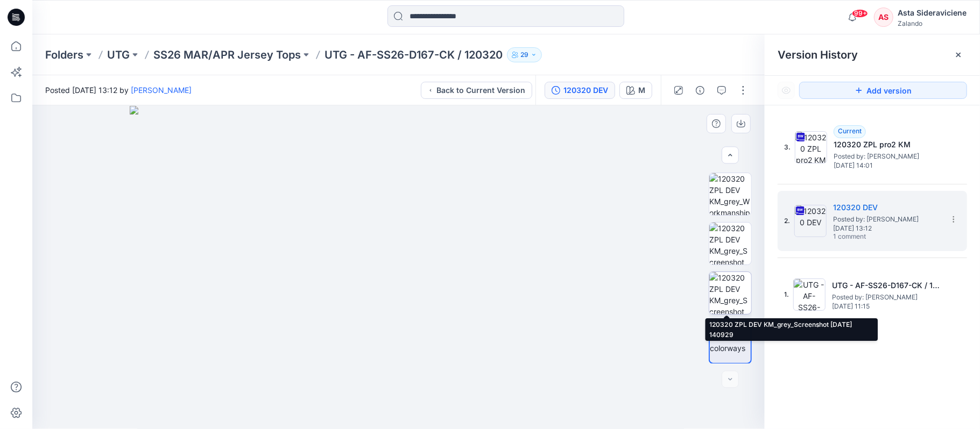 The image size is (980, 429). Describe the element at coordinates (731, 293) in the screenshot. I see `img: 120320 ZPL DEV KM_grey_Screenshot 2025-07-15 140929` at that location.